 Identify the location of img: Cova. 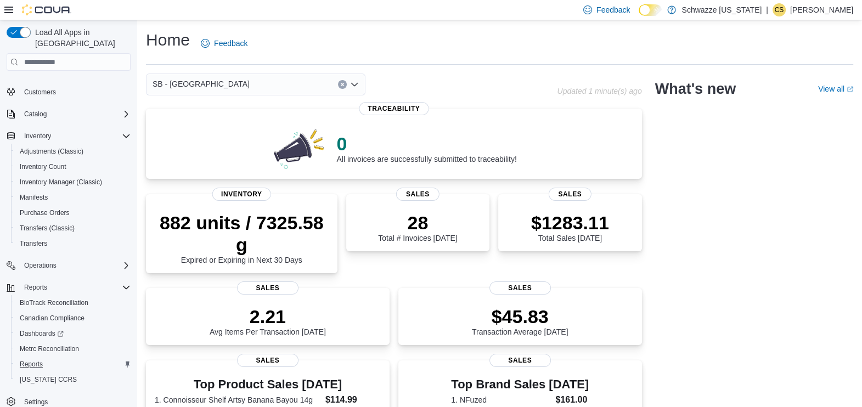
(47, 10).